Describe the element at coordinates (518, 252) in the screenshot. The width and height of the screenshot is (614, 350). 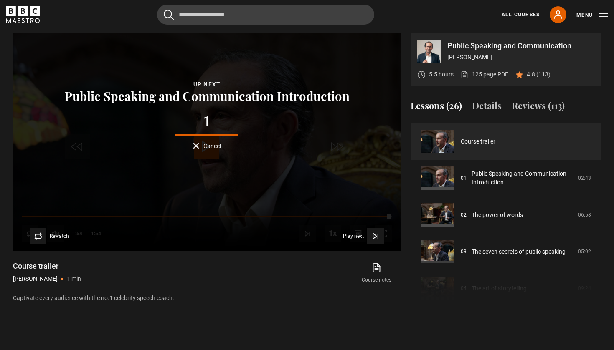
I see `a: The seven secrets of public speaking` at that location.